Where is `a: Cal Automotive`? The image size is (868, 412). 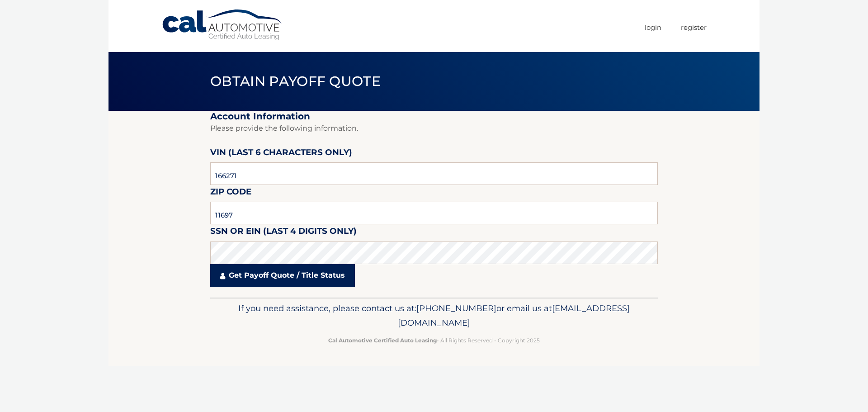 a: Cal Automotive is located at coordinates (223, 25).